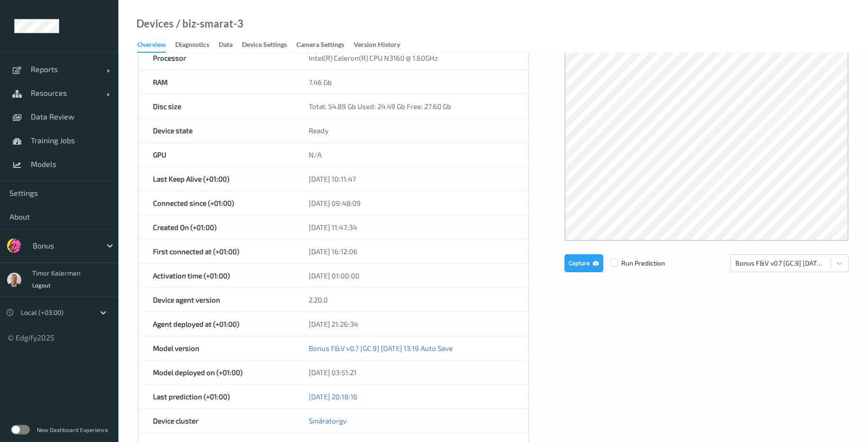  I want to click on div: Device cluster, so click(216, 420).